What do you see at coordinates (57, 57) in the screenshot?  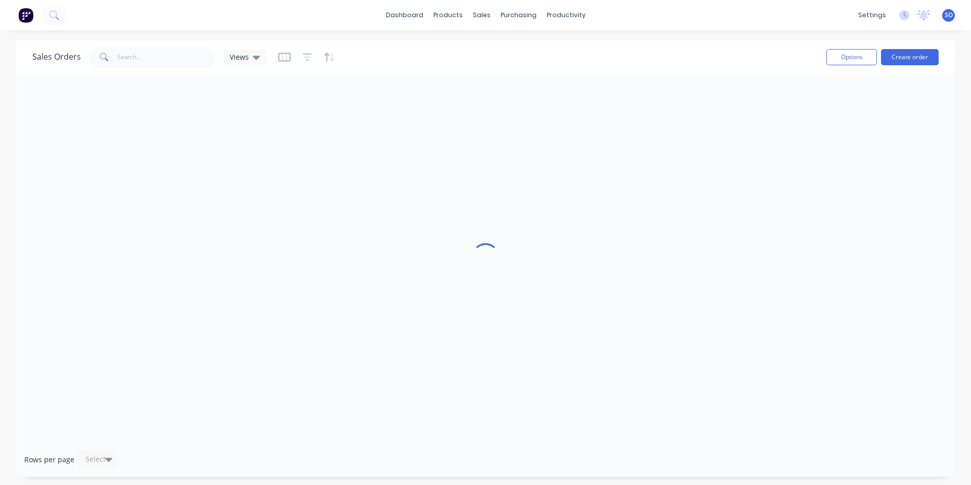 I see `h1: Sales Orders` at bounding box center [57, 57].